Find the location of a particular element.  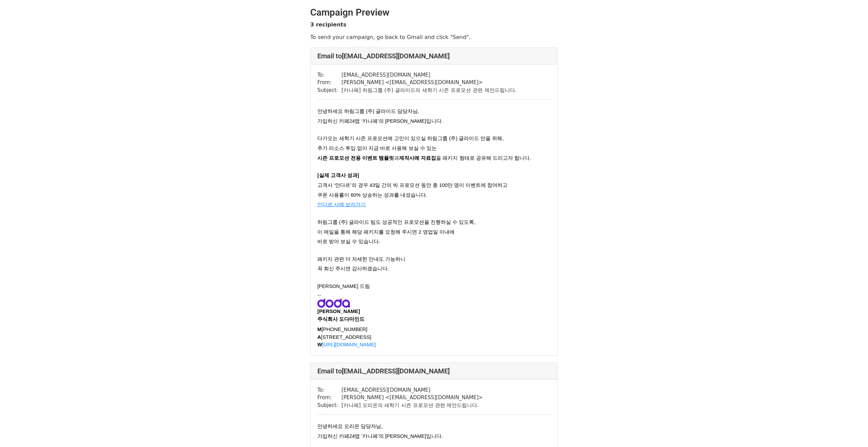

span: 다가오는 새학기 시즌 프로모션에 고민이 있으실 하림그룹 (주) 글라이드 만을 위해, is located at coordinates (411, 139).